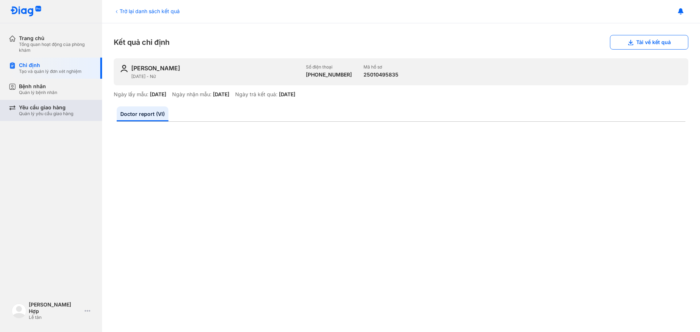 The width and height of the screenshot is (700, 332). Describe the element at coordinates (124, 69) in the screenshot. I see `img: user-icon` at that location.